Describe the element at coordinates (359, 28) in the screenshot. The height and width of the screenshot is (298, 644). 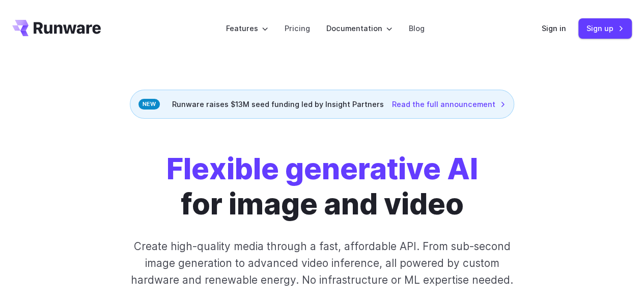
I see `label: Documentation` at that location.